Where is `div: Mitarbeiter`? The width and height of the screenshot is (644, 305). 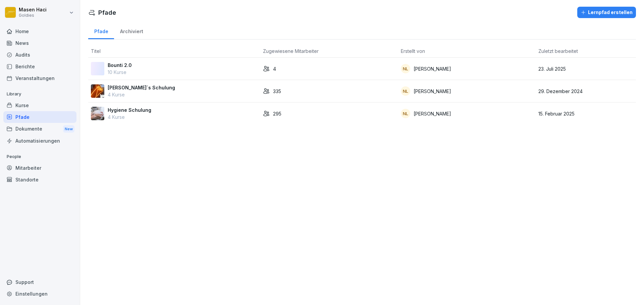 div: Mitarbeiter is located at coordinates (40, 168).